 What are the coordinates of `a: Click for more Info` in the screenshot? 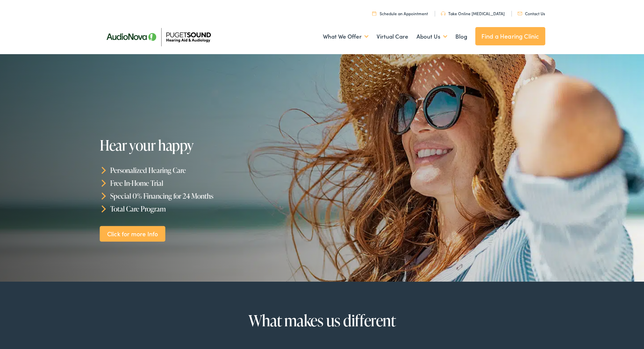 It's located at (133, 234).